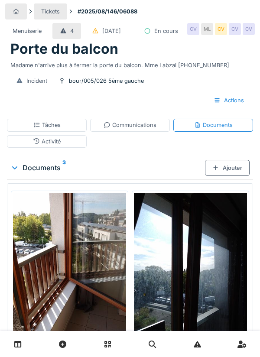  I want to click on strong: #2025/08/146/06088, so click(107, 11).